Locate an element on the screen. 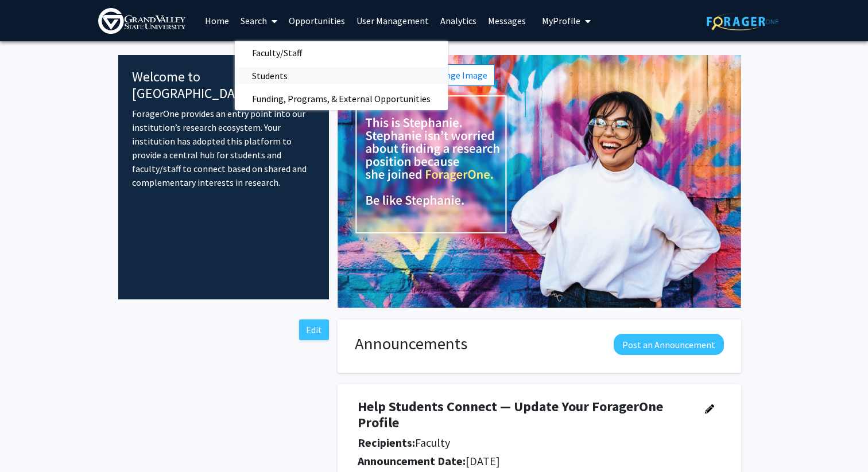  b: Announcement Date: is located at coordinates (412, 460).